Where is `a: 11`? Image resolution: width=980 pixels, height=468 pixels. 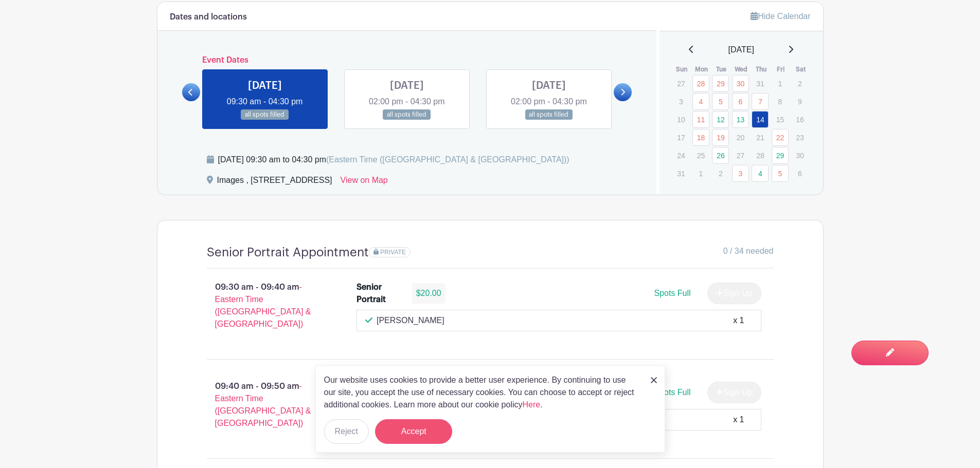
a: 11 is located at coordinates (701, 119).